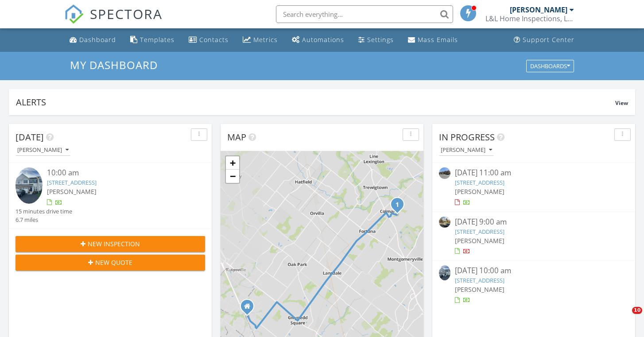  Describe the element at coordinates (44, 220) in the screenshot. I see `div: 6.7 miles` at that location.